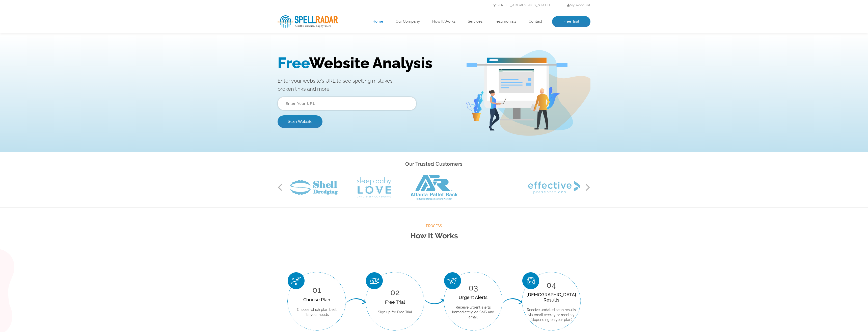  What do you see at coordinates (530, 281) in the screenshot?
I see `img: Scan Result` at bounding box center [530, 281].